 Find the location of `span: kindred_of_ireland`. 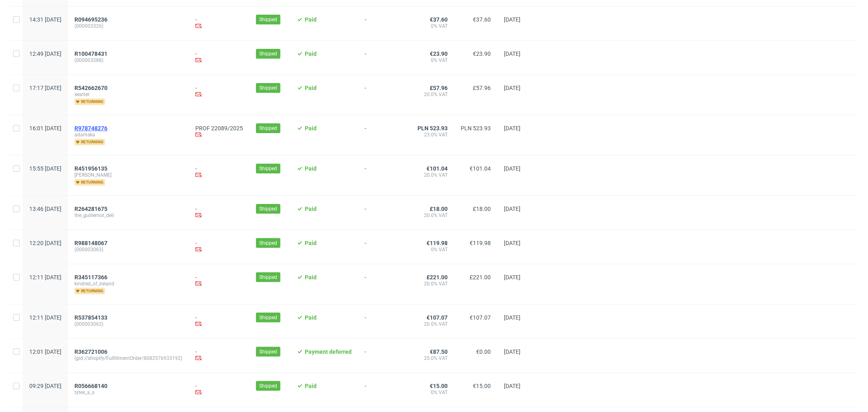

span: kindred_of_ireland is located at coordinates (128, 283).